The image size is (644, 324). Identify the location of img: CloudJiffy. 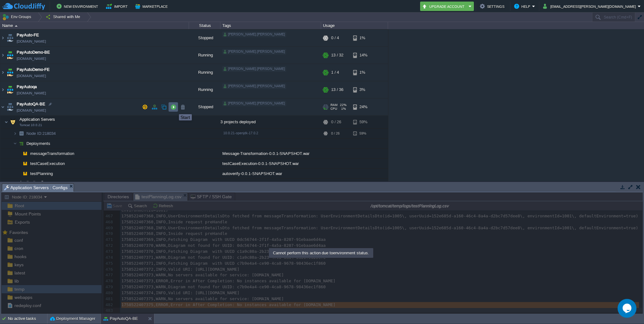
(23, 6).